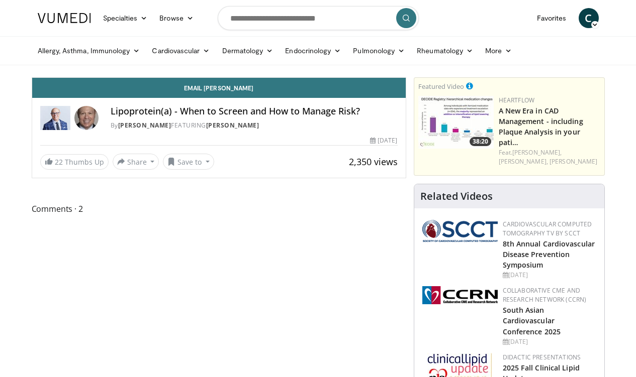 Image resolution: width=636 pixels, height=377 pixels. Describe the element at coordinates (313, 51) in the screenshot. I see `a: Endocrinology` at that location.